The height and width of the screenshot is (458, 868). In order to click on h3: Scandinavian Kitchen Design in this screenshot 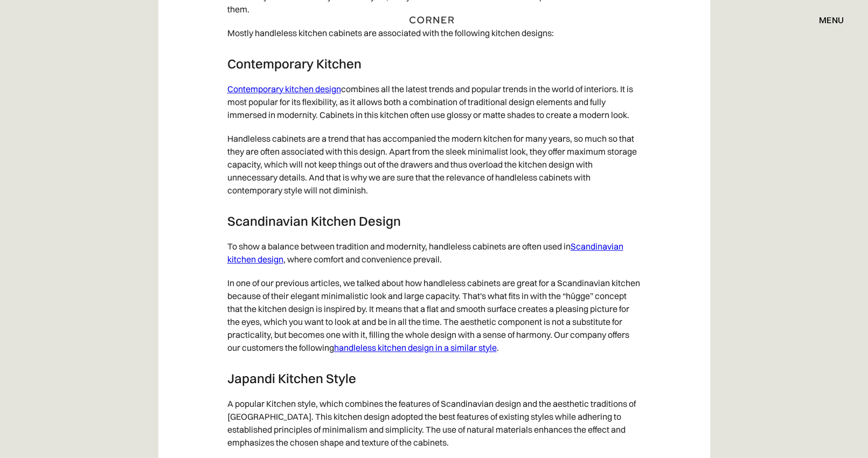, I will do `click(434, 220)`.